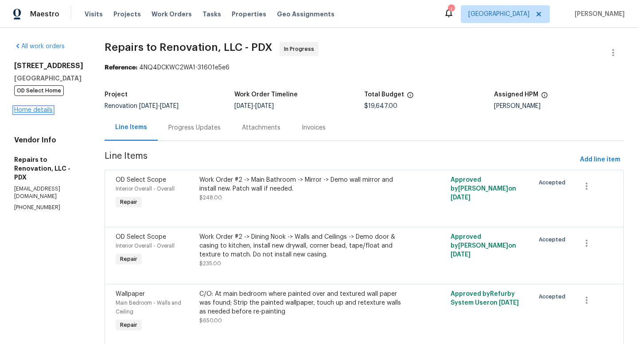  What do you see at coordinates (484, 299) in the screenshot?
I see `span: Approved by Refurby System User on` at bounding box center [484, 299].